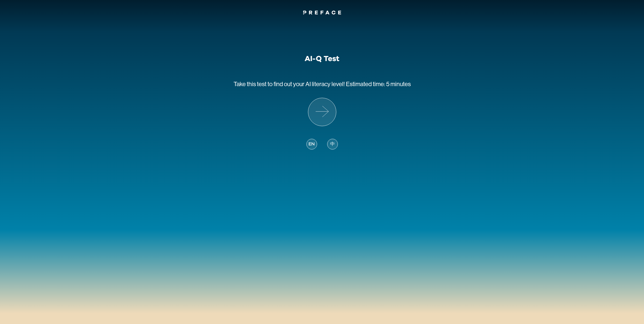  What do you see at coordinates (312, 145) in the screenshot?
I see `span: EN` at bounding box center [312, 145].